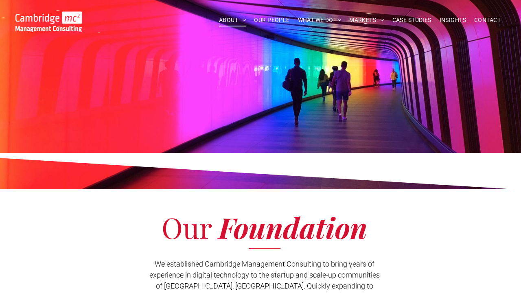 The image size is (521, 293). What do you see at coordinates (48, 22) in the screenshot?
I see `img: Go to Homepage` at bounding box center [48, 22].